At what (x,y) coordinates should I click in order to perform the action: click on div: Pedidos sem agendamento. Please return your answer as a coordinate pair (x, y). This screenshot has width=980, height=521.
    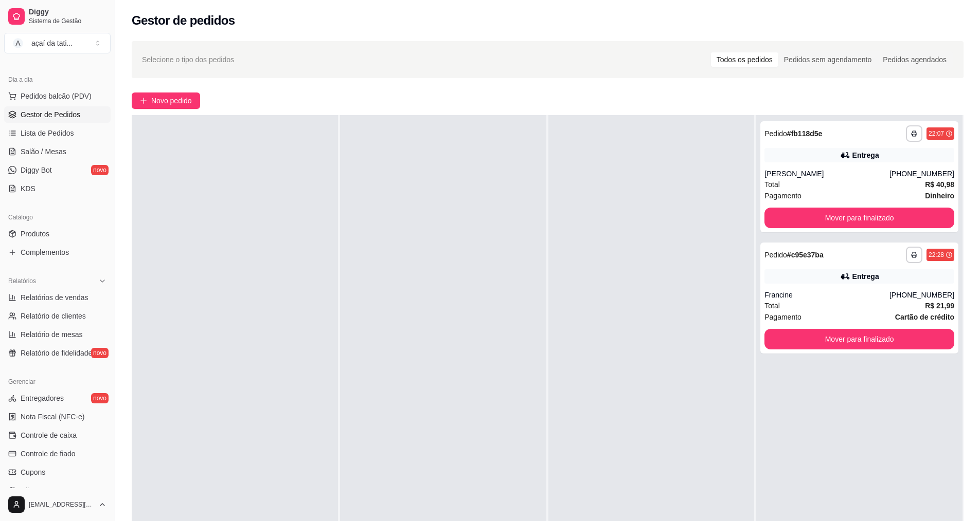
    Looking at the image, I should click on (827, 60).